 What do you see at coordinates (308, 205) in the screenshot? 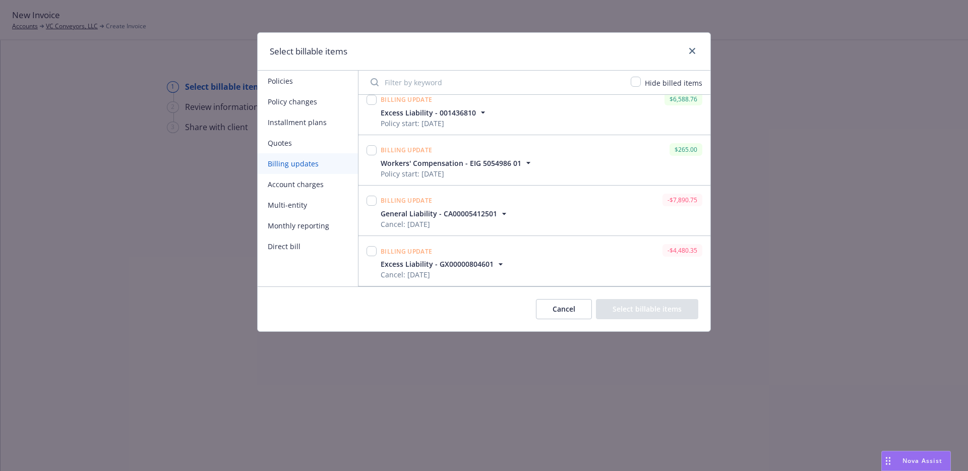
I see `button: Multi-entity` at bounding box center [308, 205].